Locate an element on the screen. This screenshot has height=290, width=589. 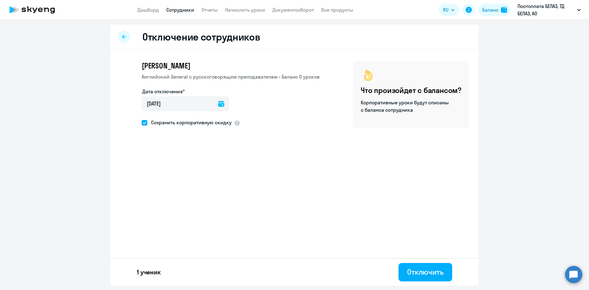
a: Дашборд is located at coordinates (148, 10).